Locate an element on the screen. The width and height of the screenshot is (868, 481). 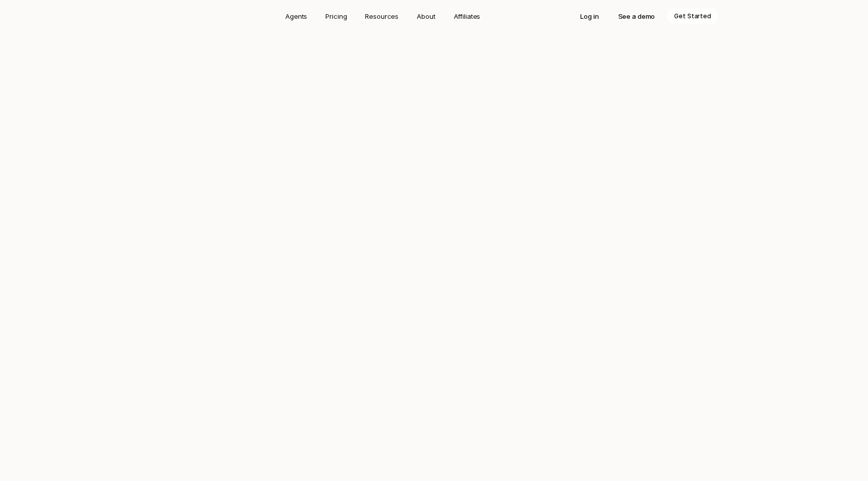
p: About is located at coordinates (426, 16).